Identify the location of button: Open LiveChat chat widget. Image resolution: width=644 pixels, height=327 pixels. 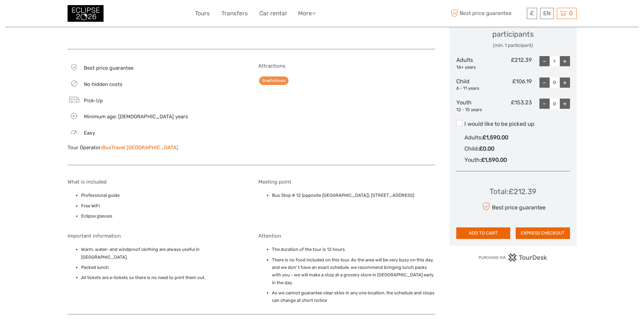
(82, 15).